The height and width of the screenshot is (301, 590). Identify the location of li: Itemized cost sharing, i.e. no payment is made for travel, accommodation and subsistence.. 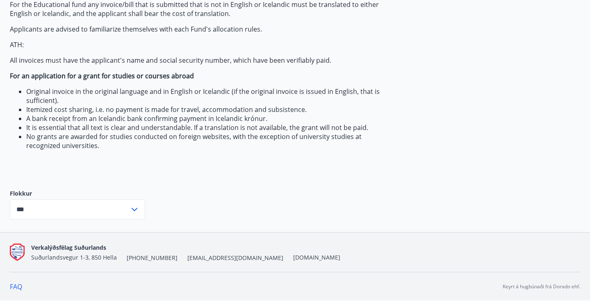
(211, 109).